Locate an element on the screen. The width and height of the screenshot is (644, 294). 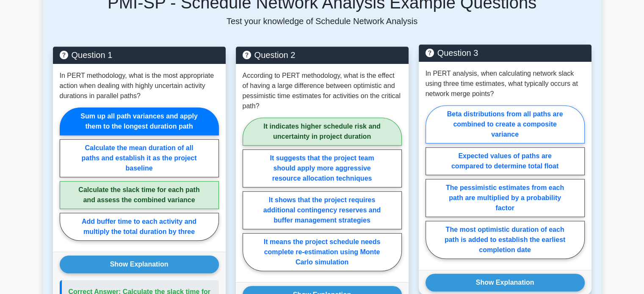
p: In PERT methodology, what is the most appropriate action when dealing with highly uncertain activ... is located at coordinates (139, 86).